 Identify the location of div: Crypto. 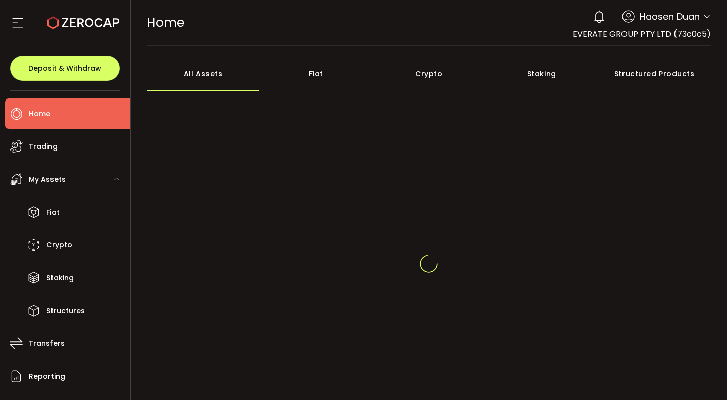
(429, 74).